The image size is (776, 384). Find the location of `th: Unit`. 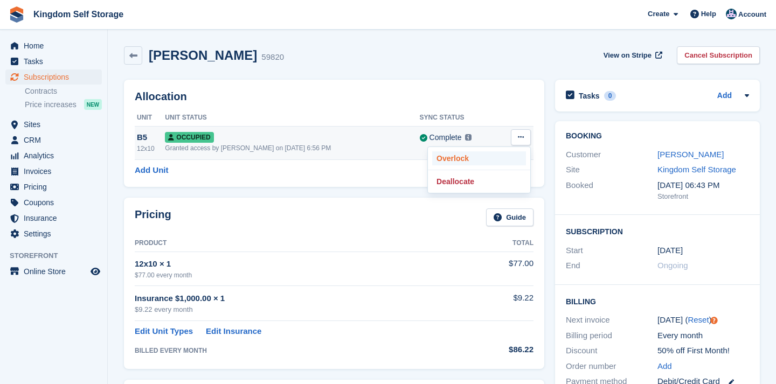

th: Unit is located at coordinates (150, 118).